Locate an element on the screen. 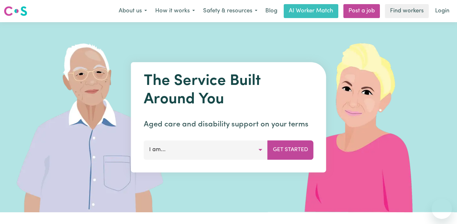  a: Post a job is located at coordinates (361, 11).